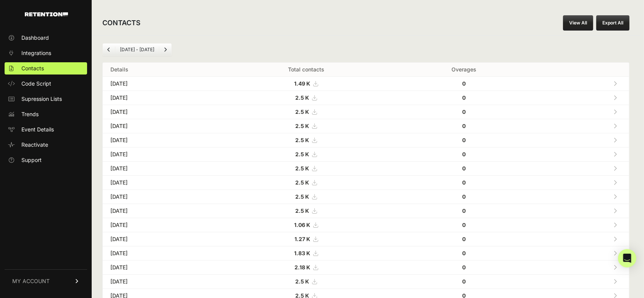 The width and height of the screenshot is (644, 298). What do you see at coordinates (627, 259) in the screenshot?
I see `div: Open Intercom Messenger` at bounding box center [627, 259].